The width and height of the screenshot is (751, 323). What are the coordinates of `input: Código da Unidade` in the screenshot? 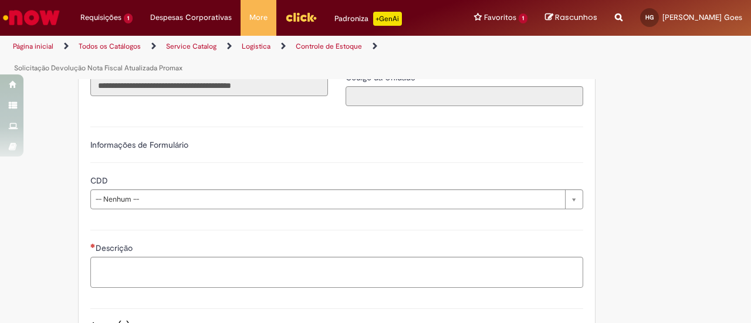 It's located at (464, 96).